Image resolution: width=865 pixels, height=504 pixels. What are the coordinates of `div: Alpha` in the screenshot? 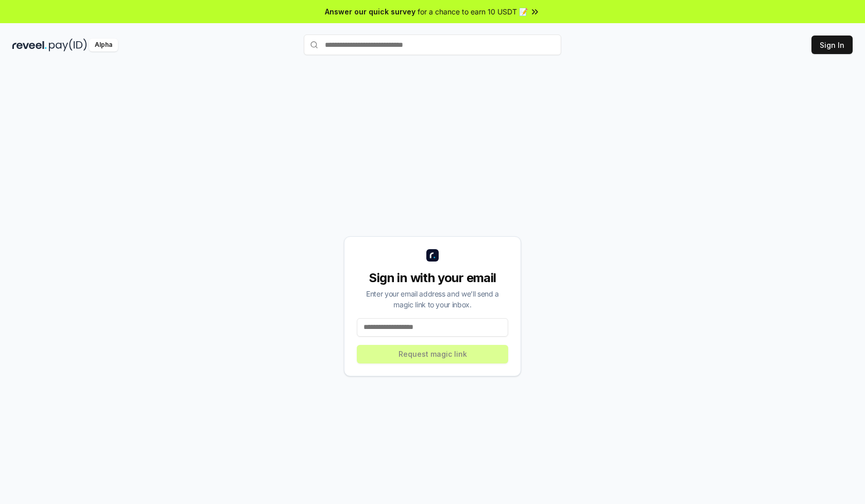 It's located at (103, 45).